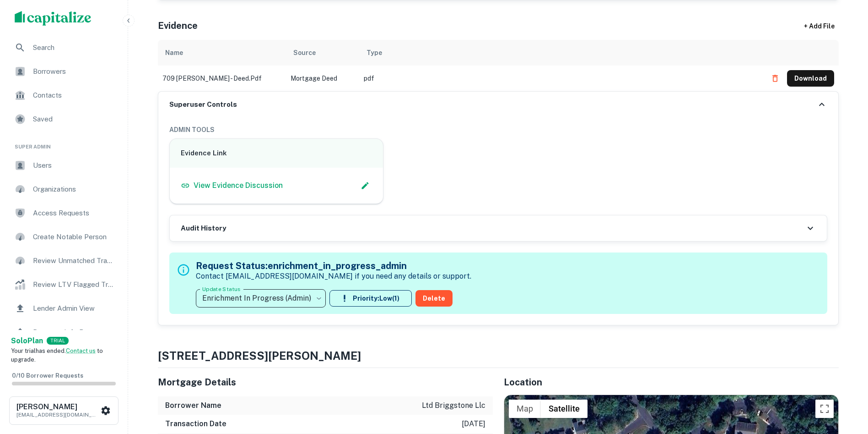  What do you see at coordinates (64, 213) in the screenshot?
I see `div: Access Requests` at bounding box center [64, 213].